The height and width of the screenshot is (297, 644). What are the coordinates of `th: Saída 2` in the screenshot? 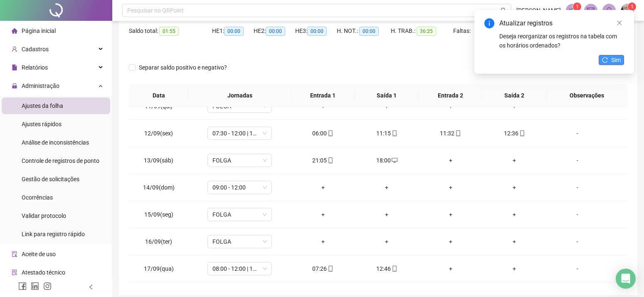 It's located at (514, 95).